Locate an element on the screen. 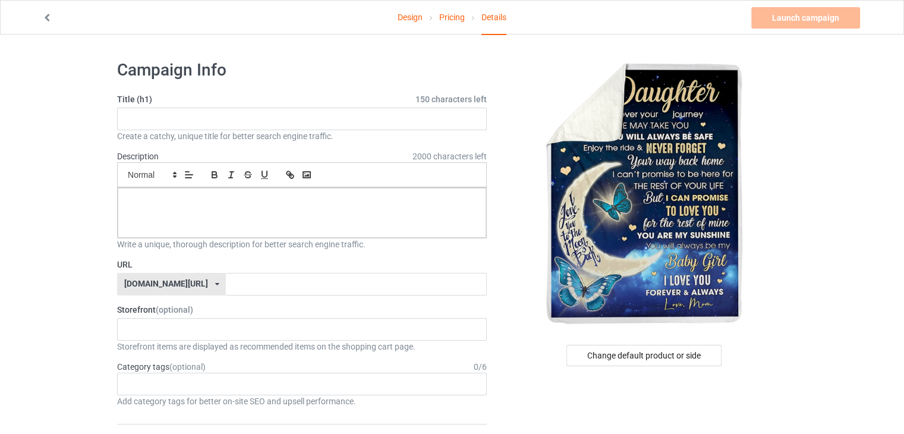  div: Details is located at coordinates (494, 18).